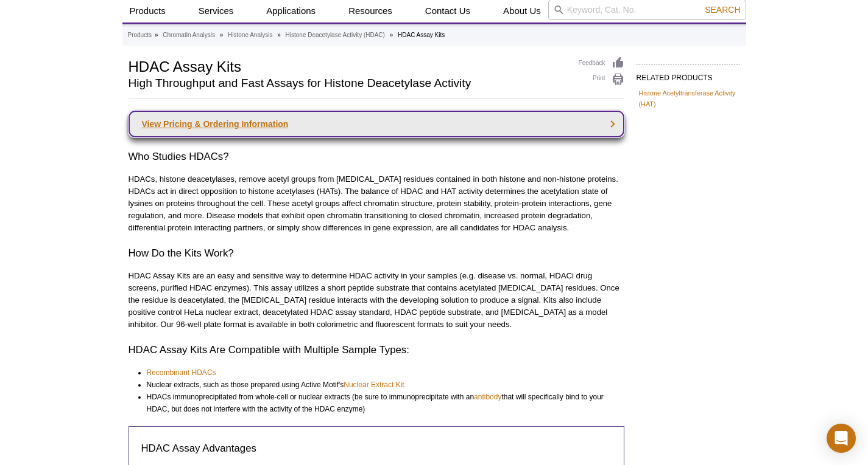  Describe the element at coordinates (380, 385) in the screenshot. I see `li: Nuclear extracts, such as those prepared using Active Motif's` at that location.